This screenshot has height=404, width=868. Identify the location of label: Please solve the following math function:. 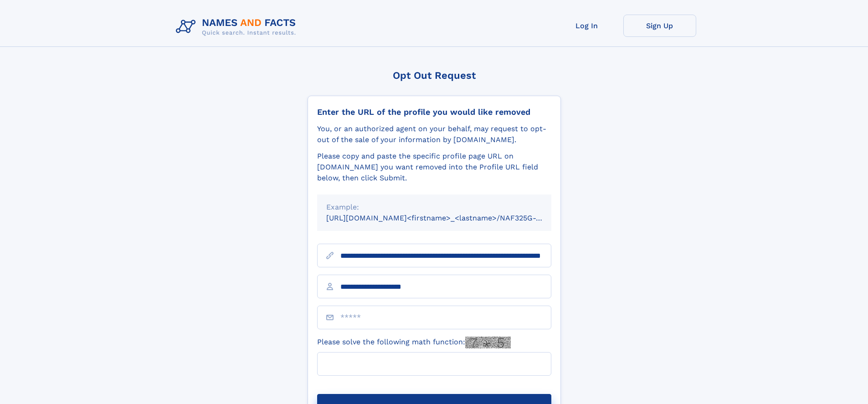
(414, 343).